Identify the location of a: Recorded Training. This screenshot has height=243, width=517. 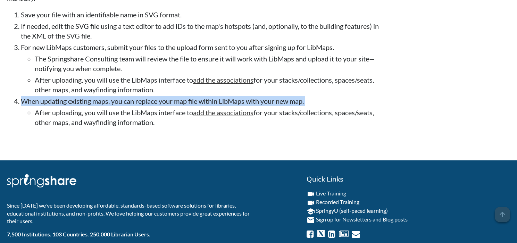
(338, 202).